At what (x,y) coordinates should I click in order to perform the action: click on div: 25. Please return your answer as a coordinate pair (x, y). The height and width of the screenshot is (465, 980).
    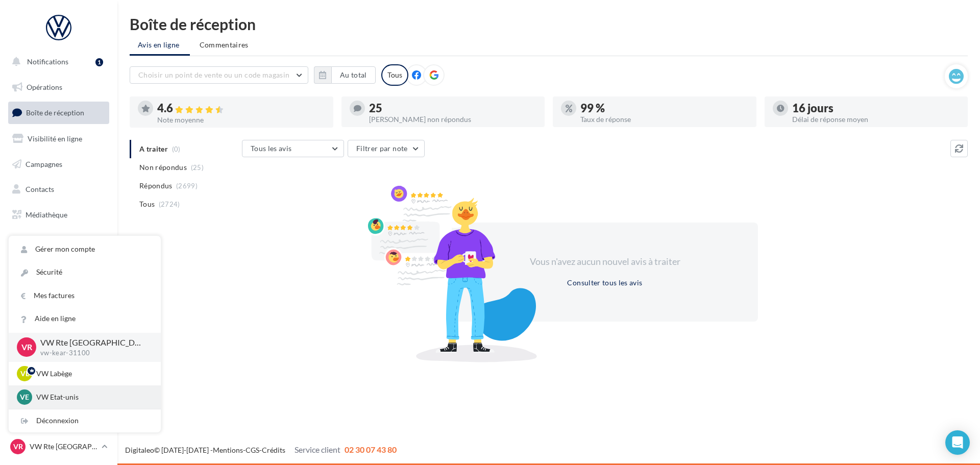
    Looking at the image, I should click on (453, 108).